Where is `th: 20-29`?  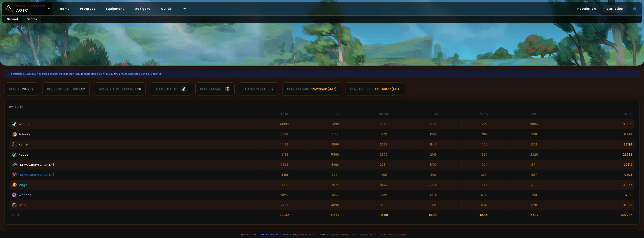
th: 20-29 is located at coordinates (335, 115).